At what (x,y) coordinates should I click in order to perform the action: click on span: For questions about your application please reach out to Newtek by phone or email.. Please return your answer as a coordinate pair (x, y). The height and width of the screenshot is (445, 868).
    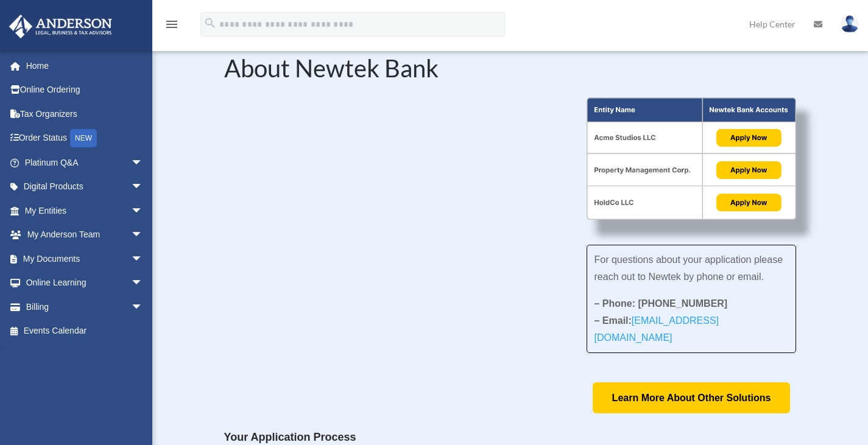
    Looking at the image, I should click on (689, 268).